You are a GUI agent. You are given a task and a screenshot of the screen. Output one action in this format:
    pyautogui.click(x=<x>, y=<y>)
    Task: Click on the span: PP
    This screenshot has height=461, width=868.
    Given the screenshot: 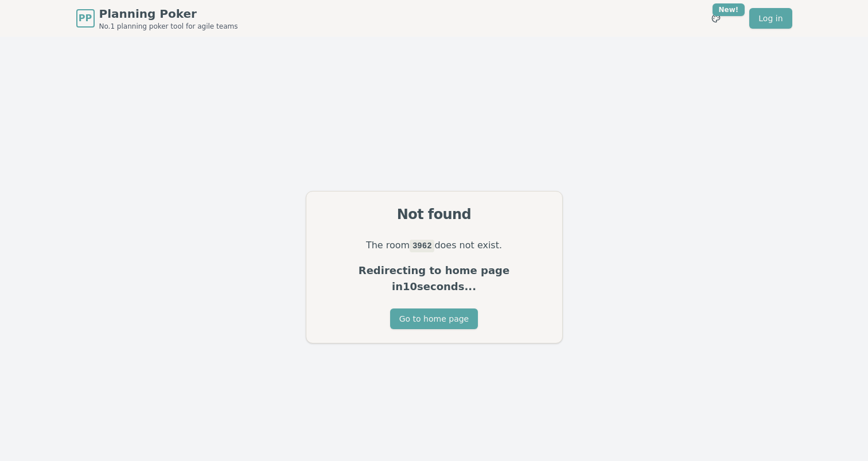 What is the action you would take?
    pyautogui.click(x=85, y=18)
    